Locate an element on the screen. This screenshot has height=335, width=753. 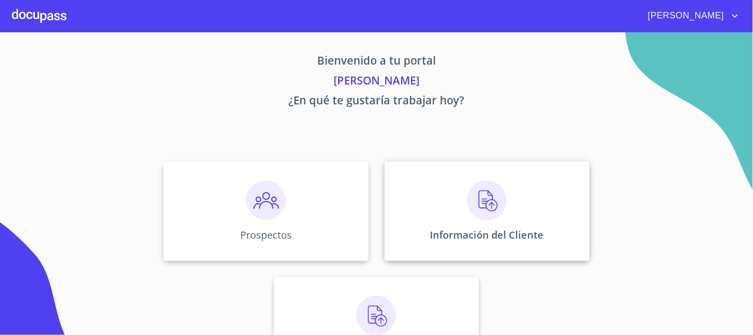
button: account of current user is located at coordinates (691, 16).